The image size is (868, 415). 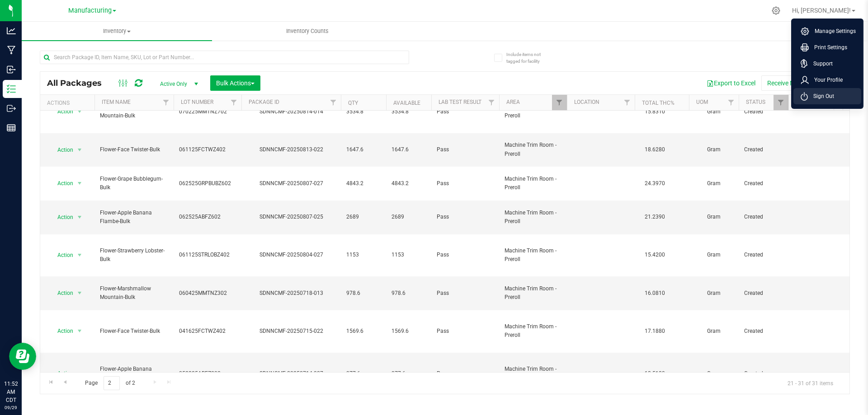 I want to click on span: 24.3970, so click(x=654, y=184).